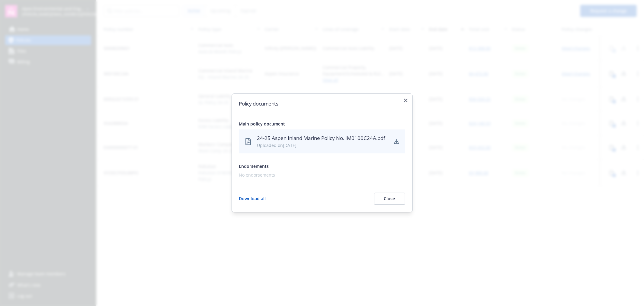 The height and width of the screenshot is (306, 644). Describe the element at coordinates (321, 175) in the screenshot. I see `div: No endorsements` at that location.